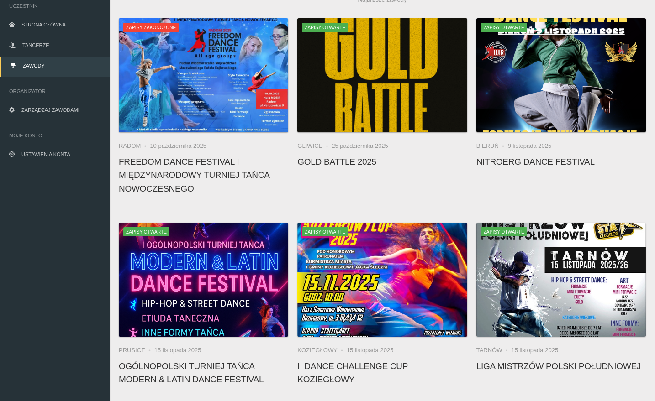 The image size is (655, 401). Describe the element at coordinates (55, 136) in the screenshot. I see `span: Moje konto` at that location.